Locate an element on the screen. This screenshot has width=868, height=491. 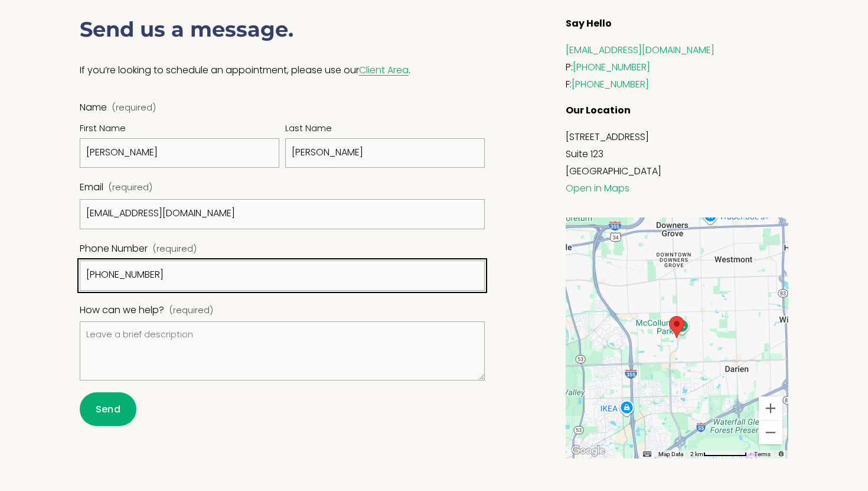
h3: Send us a message. is located at coordinates (282, 29).